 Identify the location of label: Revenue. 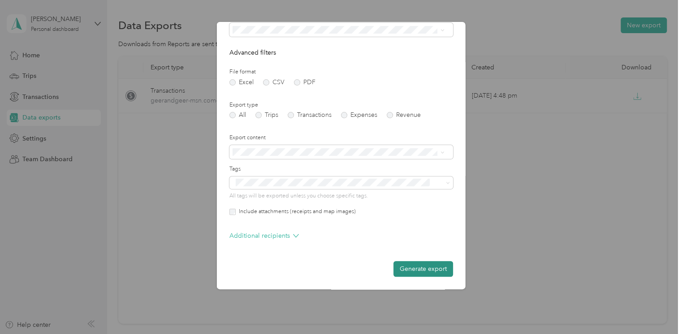
(404, 115).